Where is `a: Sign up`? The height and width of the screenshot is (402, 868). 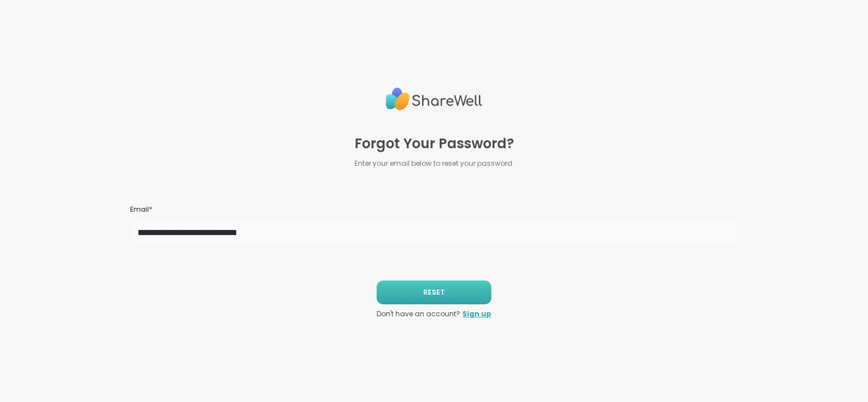 a: Sign up is located at coordinates (477, 314).